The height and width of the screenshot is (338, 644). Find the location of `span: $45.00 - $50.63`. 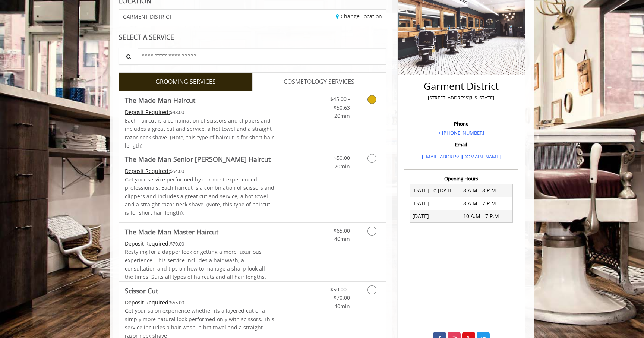

span: $45.00 - $50.63 is located at coordinates (340, 103).